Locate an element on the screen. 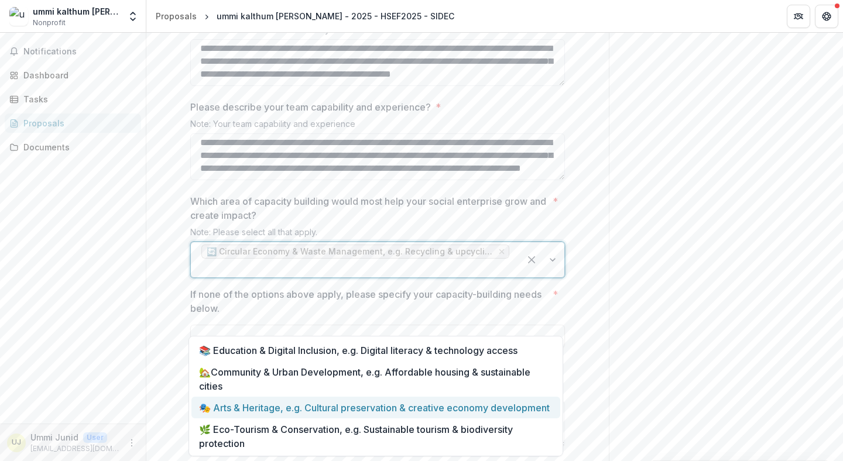 The image size is (843, 461). p: Ummi Junid is located at coordinates (54, 437).